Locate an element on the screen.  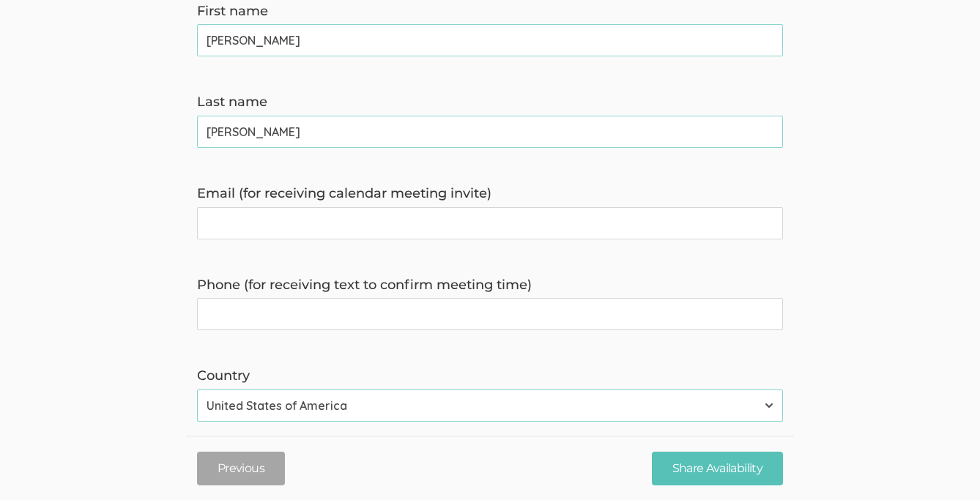
label: First name is located at coordinates (490, 12).